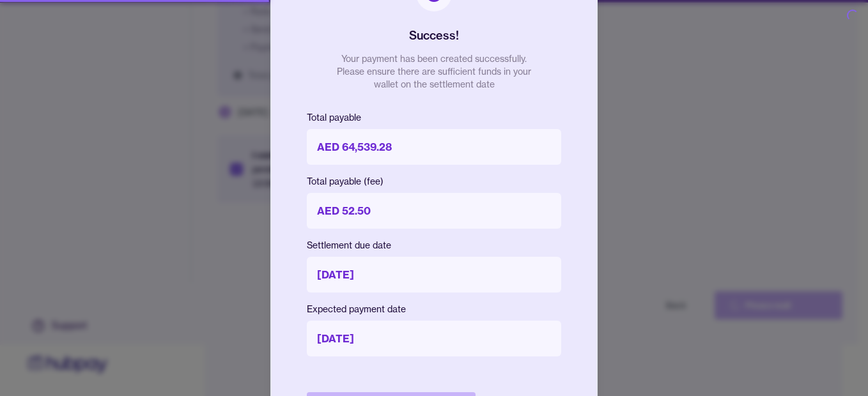 This screenshot has height=396, width=868. Describe the element at coordinates (434, 36) in the screenshot. I see `h2: Success!` at that location.